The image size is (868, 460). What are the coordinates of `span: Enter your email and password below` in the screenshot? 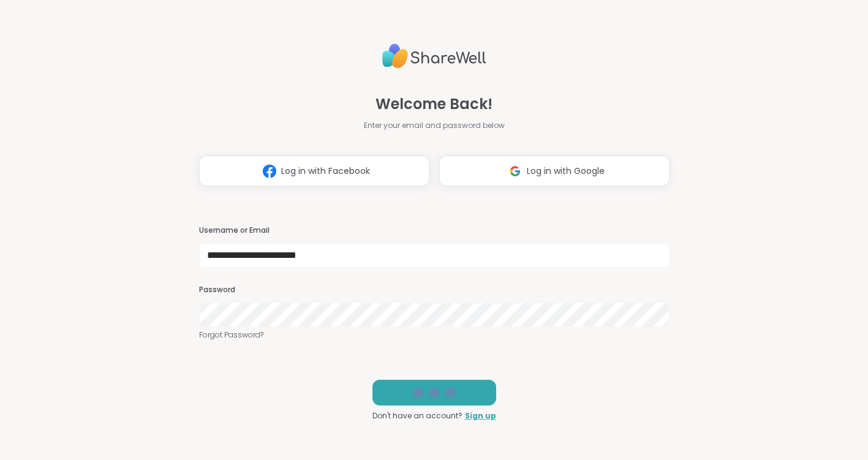 It's located at (434, 125).